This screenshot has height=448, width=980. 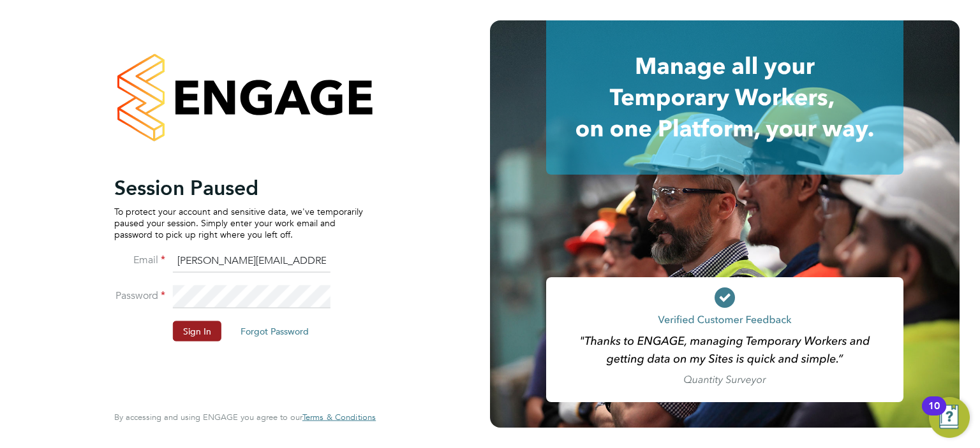 What do you see at coordinates (197, 331) in the screenshot?
I see `button: Sign In` at bounding box center [197, 331].